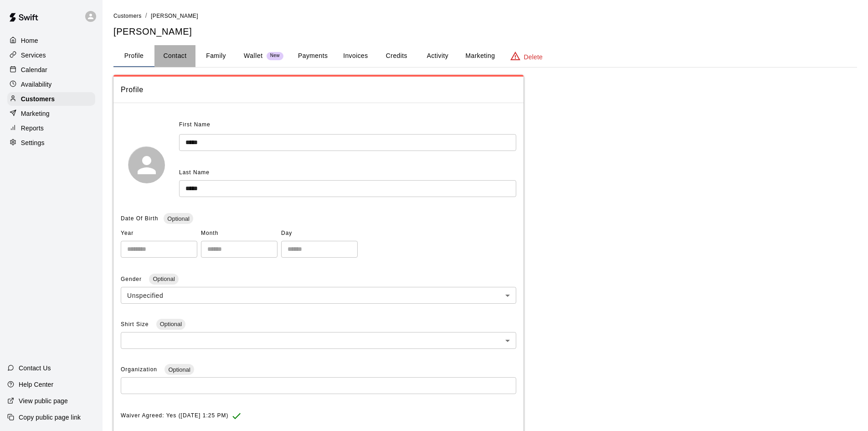 The height and width of the screenshot is (431, 868). What do you see at coordinates (51, 41) in the screenshot?
I see `div: Home` at bounding box center [51, 41].